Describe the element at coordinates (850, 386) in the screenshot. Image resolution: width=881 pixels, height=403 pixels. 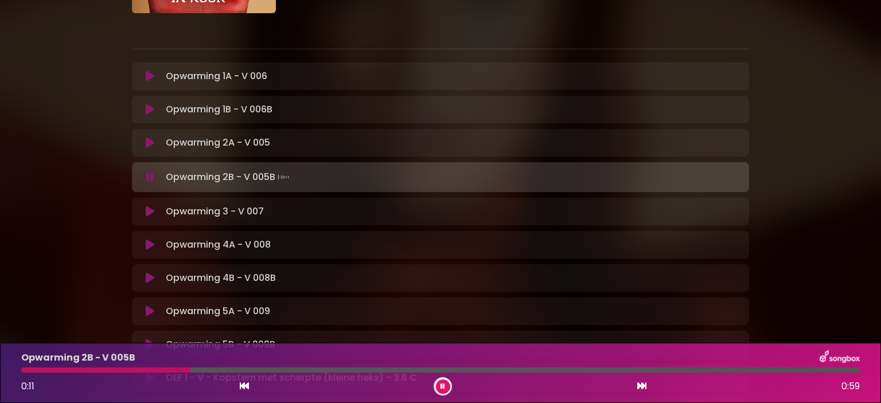
I see `span: 0:59` at that location.